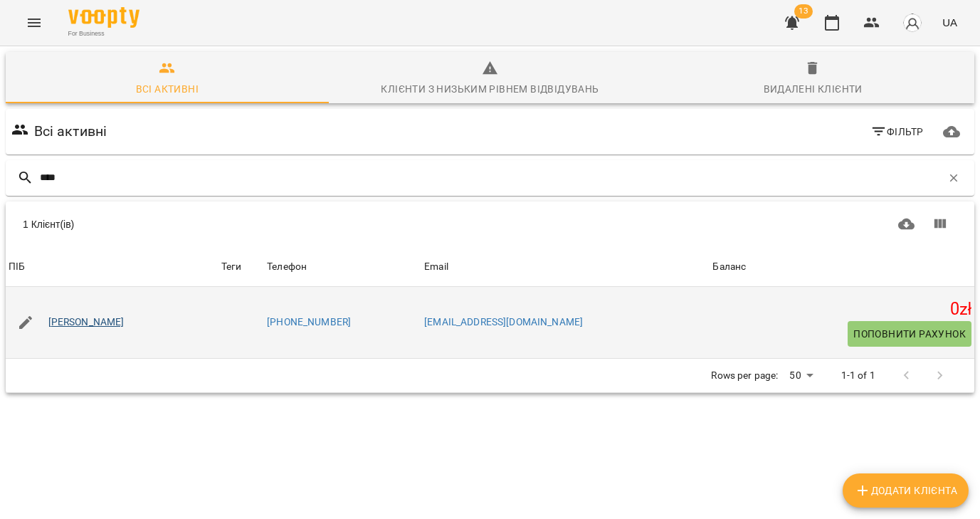 The height and width of the screenshot is (519, 980). Describe the element at coordinates (913, 23) in the screenshot. I see `img: avatar_s.png` at that location.